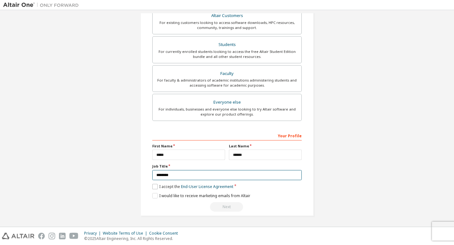 The height and width of the screenshot is (245, 454). Describe the element at coordinates (52, 236) in the screenshot. I see `img: instagram.svg` at that location.